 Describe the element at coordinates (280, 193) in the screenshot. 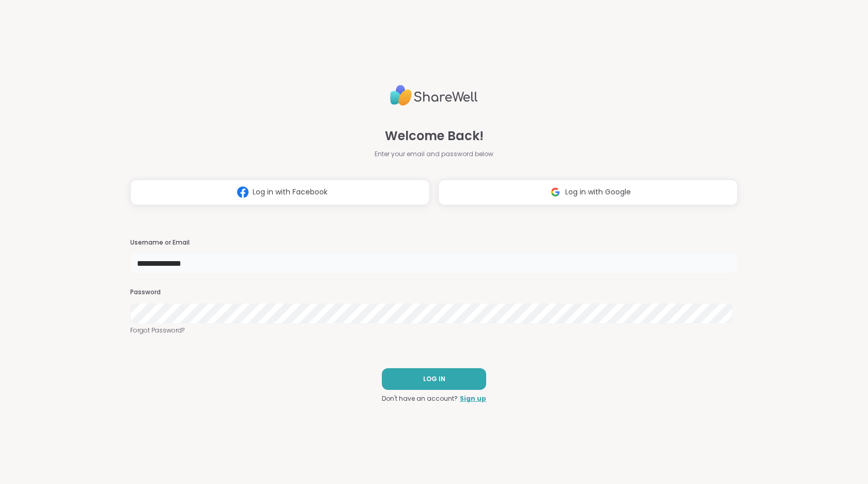

I see `button: Log in with Facebook` at that location.